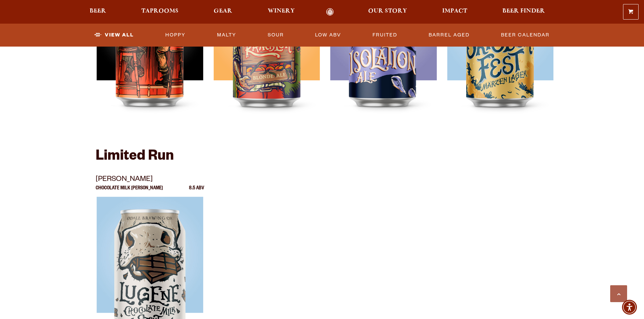 This screenshot has height=319, width=644. What do you see at coordinates (222, 12) in the screenshot?
I see `a: Gear` at bounding box center [222, 12].